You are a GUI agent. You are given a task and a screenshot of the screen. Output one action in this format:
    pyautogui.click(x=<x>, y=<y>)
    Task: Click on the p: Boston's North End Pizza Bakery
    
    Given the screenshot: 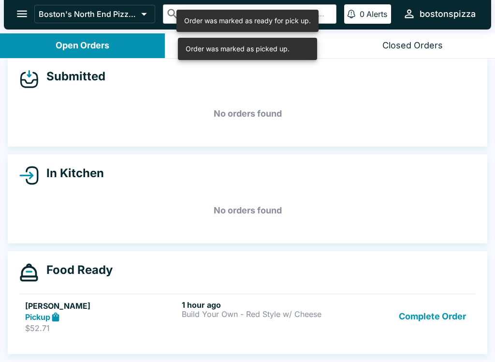 What is the action you would take?
    pyautogui.click(x=88, y=14)
    